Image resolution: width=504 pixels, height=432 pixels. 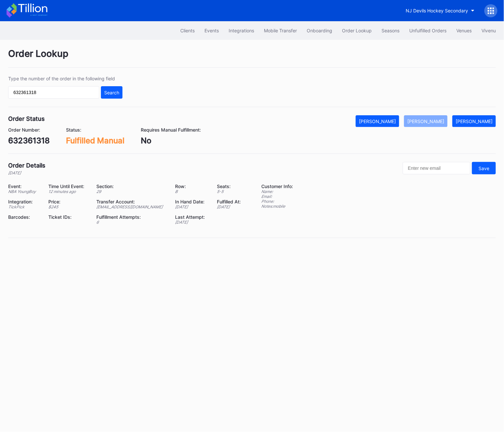 I want to click on div: Event:, so click(x=24, y=186).